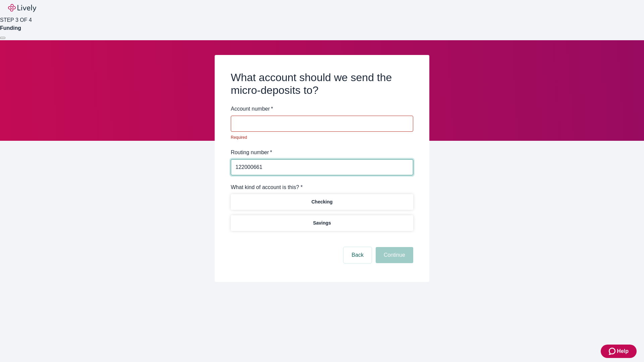 The height and width of the screenshot is (362, 644). What do you see at coordinates (251, 152) in the screenshot?
I see `label: Routing number` at bounding box center [251, 152].